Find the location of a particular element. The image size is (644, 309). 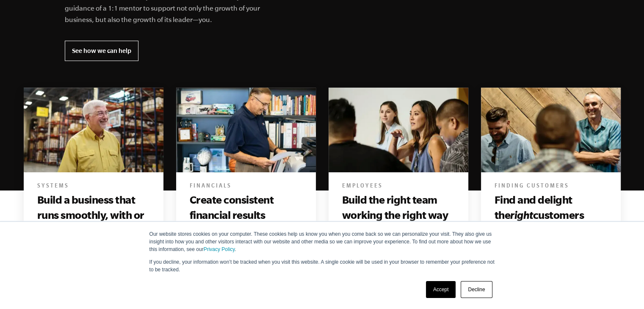

h3: Find and delight the customers is located at coordinates (551, 208).